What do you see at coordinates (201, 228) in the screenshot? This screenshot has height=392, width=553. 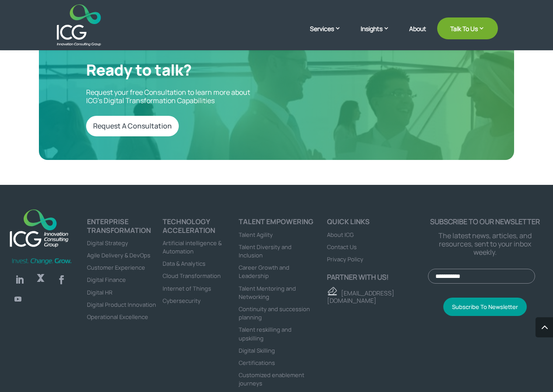 I see `h4: TECHNOLOGY ACCELERATION` at bounding box center [201, 228].